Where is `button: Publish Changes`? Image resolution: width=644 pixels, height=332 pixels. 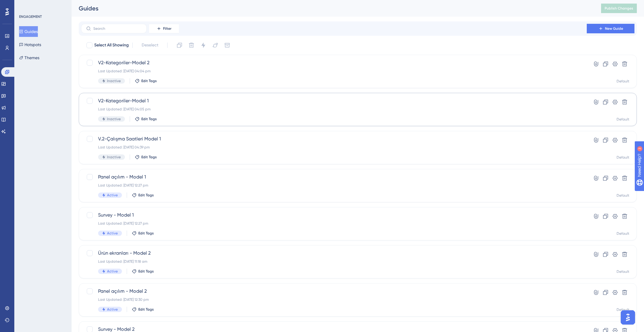 button: Publish Changes is located at coordinates (618, 8).